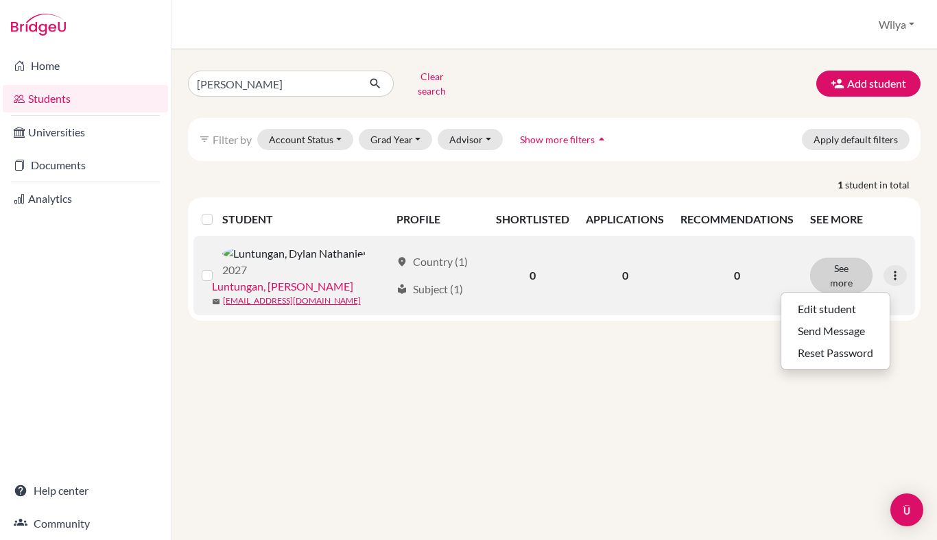 Image resolution: width=937 pixels, height=540 pixels. Describe the element at coordinates (232, 139) in the screenshot. I see `span: Filter by` at that location.